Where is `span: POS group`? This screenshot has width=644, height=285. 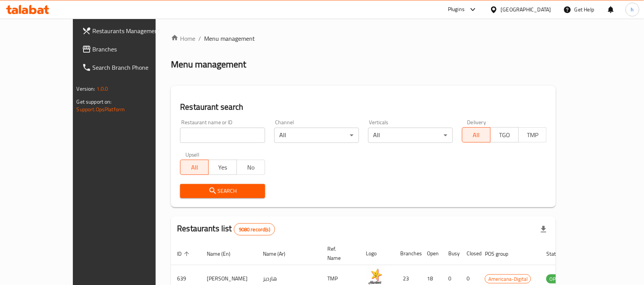 span: POS group is located at coordinates (501, 254).